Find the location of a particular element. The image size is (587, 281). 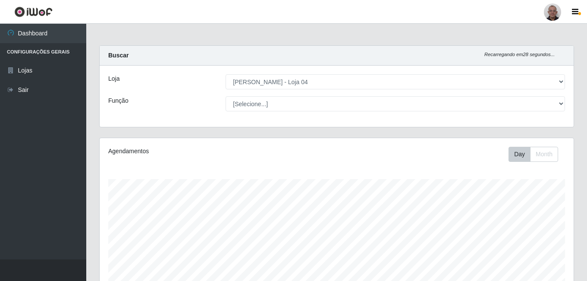

strong: Buscar is located at coordinates (118, 55).